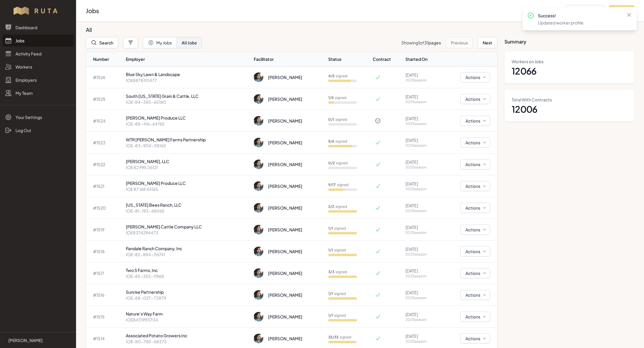 This screenshot has width=644, height=348. Describe the element at coordinates (105, 316) in the screenshot. I see `td: # 1515` at that location.